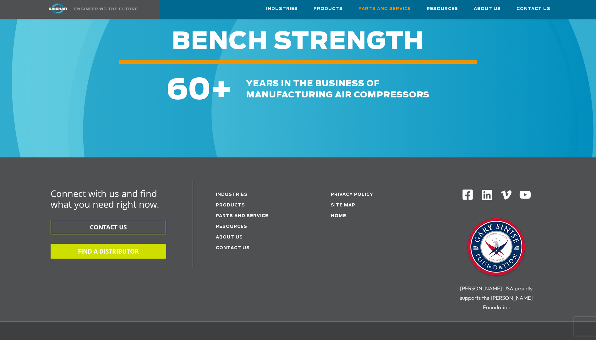 The width and height of the screenshot is (596, 340). What do you see at coordinates (108, 251) in the screenshot?
I see `button: FIND A DISTRIBUTOR` at bounding box center [108, 251].